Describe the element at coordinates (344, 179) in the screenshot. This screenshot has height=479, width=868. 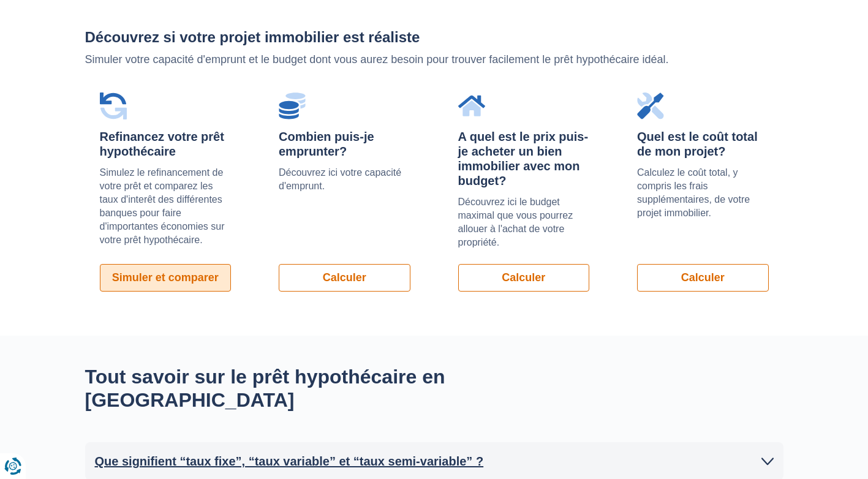
I see `p: Découvrez ici votre capacité d'emprunt.` at that location.